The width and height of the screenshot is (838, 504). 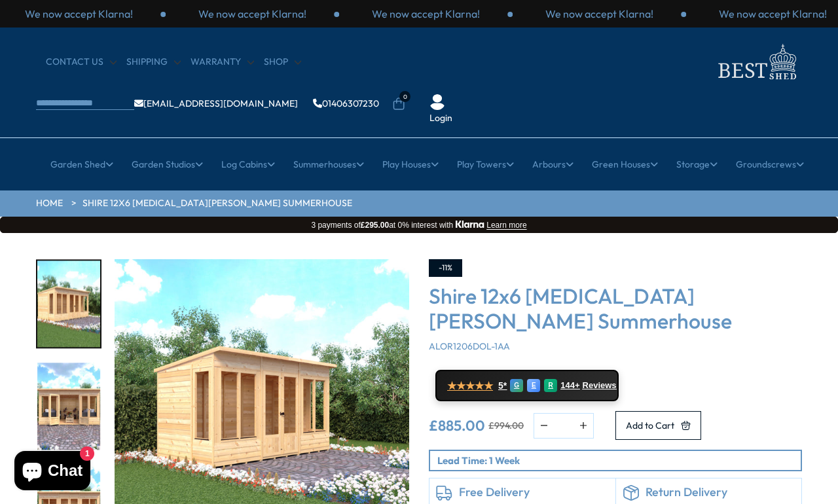 What do you see at coordinates (82, 164) in the screenshot?
I see `a: Garden Shed` at bounding box center [82, 164].